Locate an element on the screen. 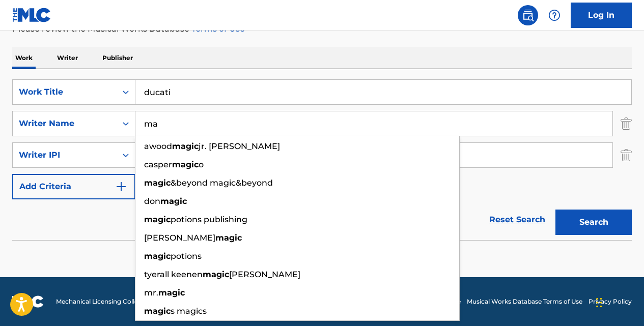 This screenshot has height=326, width=644. span: Mechanical Licensing Collective © 2025 is located at coordinates (115, 302).